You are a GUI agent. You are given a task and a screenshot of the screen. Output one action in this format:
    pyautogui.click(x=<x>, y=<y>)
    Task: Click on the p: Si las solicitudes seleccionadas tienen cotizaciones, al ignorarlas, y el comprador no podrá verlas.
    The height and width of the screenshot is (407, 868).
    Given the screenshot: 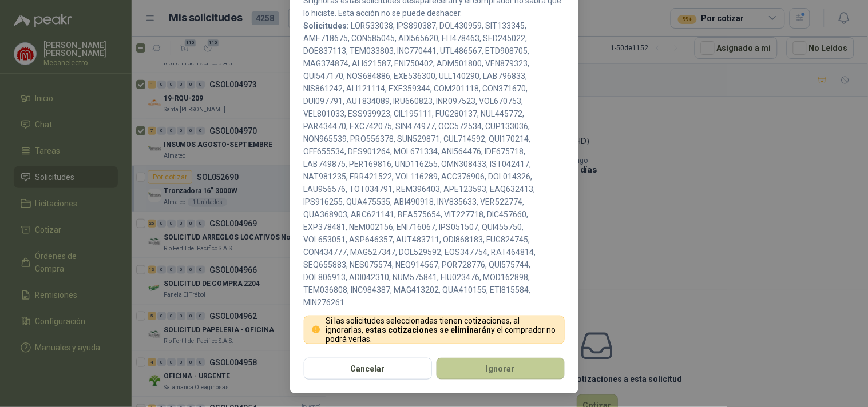 What is the action you would take?
    pyautogui.click(x=441, y=330)
    